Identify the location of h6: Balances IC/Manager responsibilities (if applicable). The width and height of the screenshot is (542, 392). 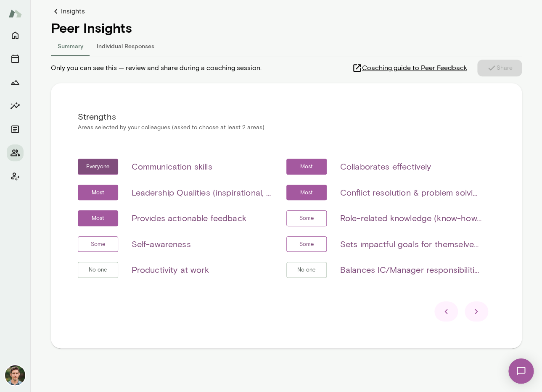
(410, 270).